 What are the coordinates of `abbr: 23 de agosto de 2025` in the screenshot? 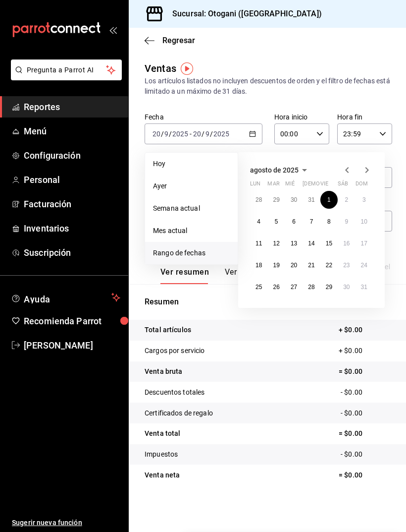 It's located at (346, 266).